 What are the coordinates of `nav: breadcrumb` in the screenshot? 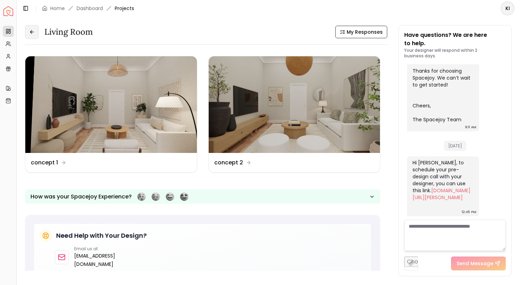 It's located at (88, 8).